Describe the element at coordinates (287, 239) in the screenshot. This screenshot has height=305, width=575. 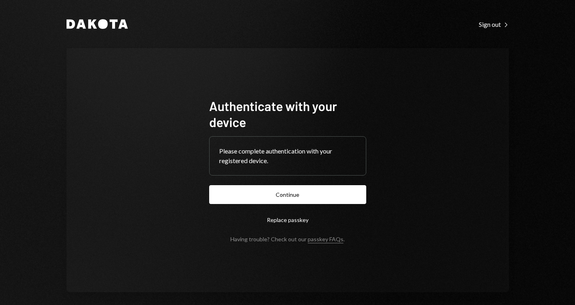
I see `div: Having trouble? Check out our .` at that location.